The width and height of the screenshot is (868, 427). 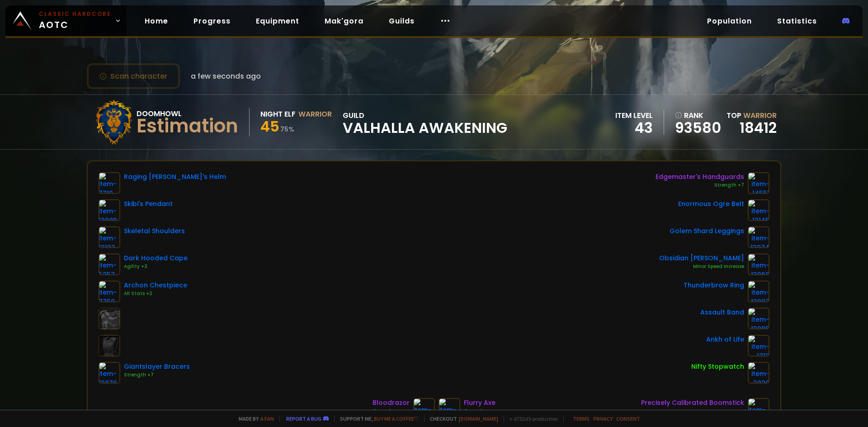 What do you see at coordinates (267, 418) in the screenshot?
I see `a: a fan` at bounding box center [267, 418].